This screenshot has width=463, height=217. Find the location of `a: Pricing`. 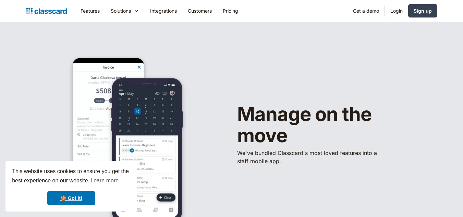

a: Pricing is located at coordinates (230, 11).